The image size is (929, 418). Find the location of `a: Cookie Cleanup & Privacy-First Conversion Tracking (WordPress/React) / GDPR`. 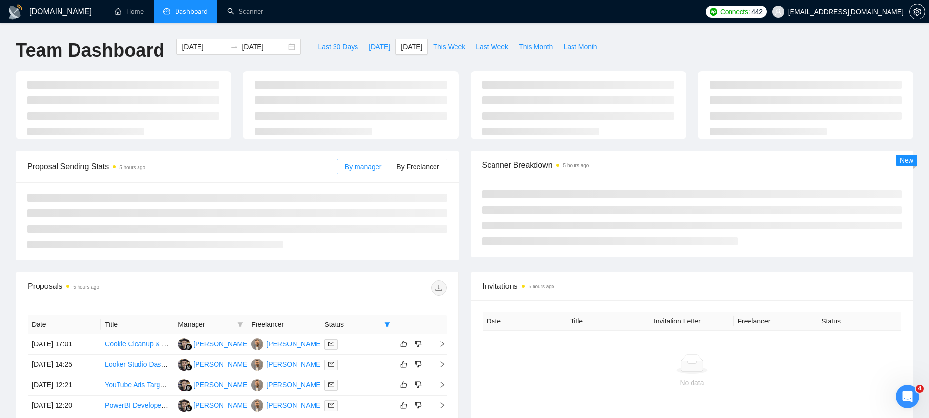

a: Cookie Cleanup & Privacy-First Conversion Tracking (WordPress/React) / GDPR is located at coordinates (227, 344).